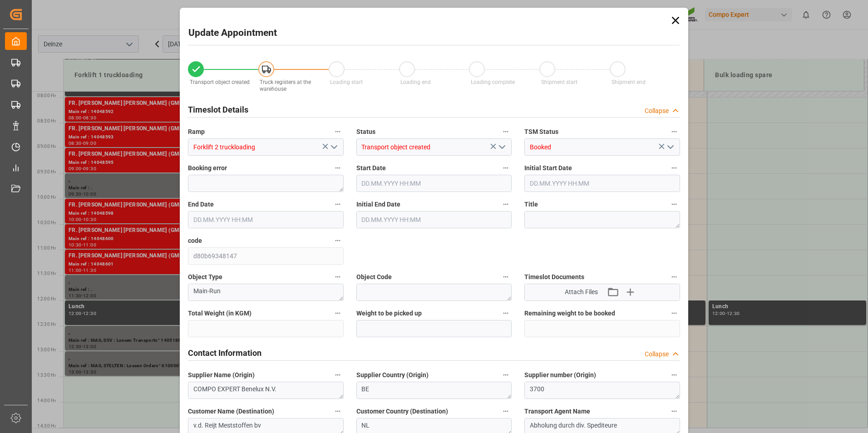 Image resolution: width=868 pixels, height=433 pixels. What do you see at coordinates (225, 353) in the screenshot?
I see `h2: Contact Information` at bounding box center [225, 353].